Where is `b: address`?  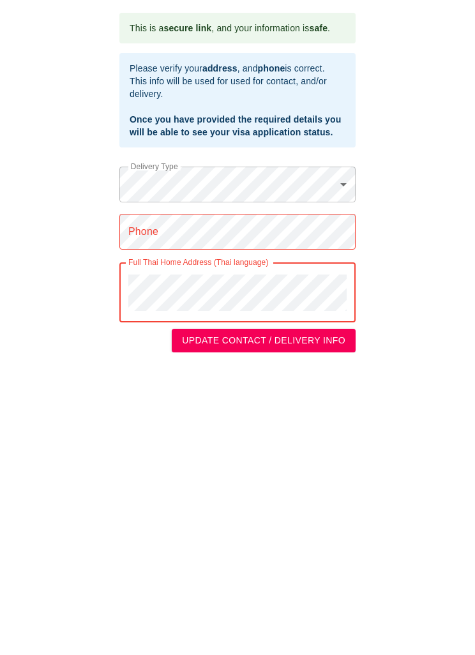 b: address is located at coordinates (220, 68).